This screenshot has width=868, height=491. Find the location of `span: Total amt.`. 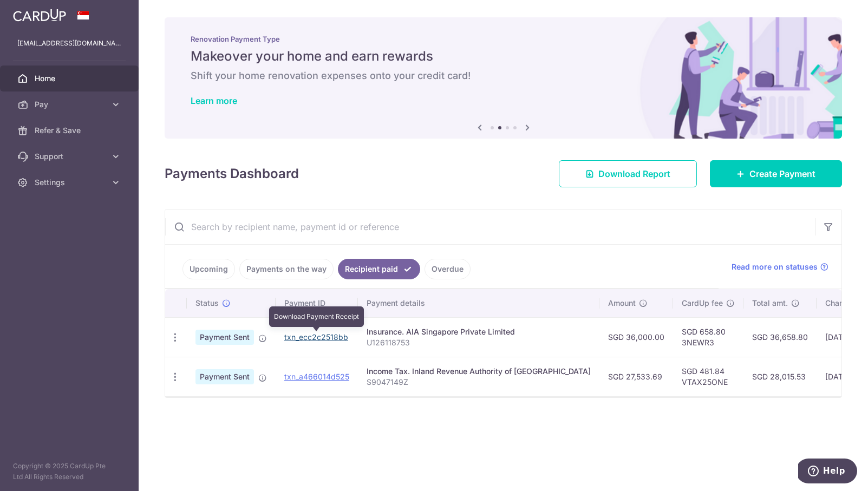

span: Total amt. is located at coordinates (770, 303).